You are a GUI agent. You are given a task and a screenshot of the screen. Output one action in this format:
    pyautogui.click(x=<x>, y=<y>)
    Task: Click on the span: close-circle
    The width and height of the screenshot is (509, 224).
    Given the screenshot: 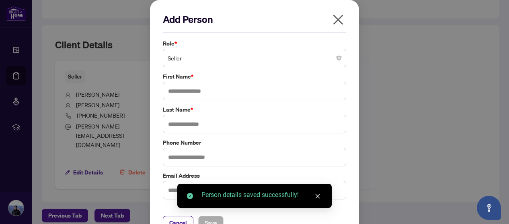 What is the action you would take?
    pyautogui.click(x=339, y=58)
    